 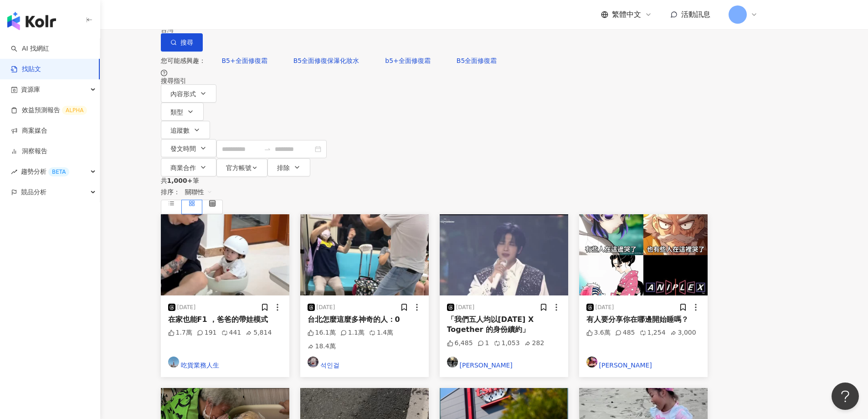 What do you see at coordinates (180, 130) in the screenshot?
I see `span: 追蹤數` at bounding box center [180, 130].